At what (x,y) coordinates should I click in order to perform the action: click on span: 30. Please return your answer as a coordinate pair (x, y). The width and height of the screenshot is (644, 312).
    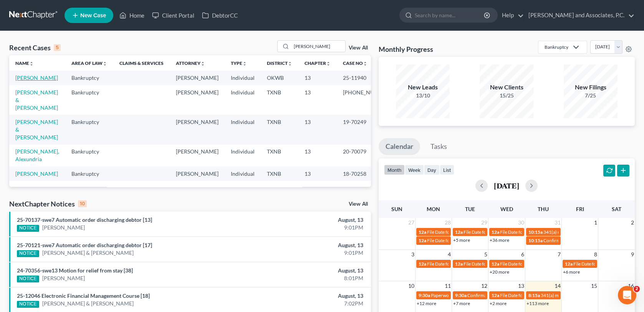
    Looking at the image, I should click on (521, 223).